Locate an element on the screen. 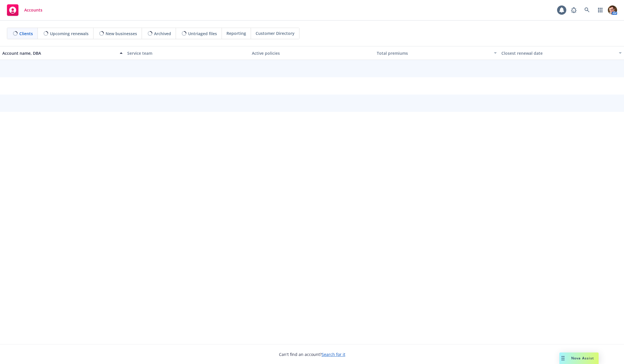  button: Service team is located at coordinates (187, 53).